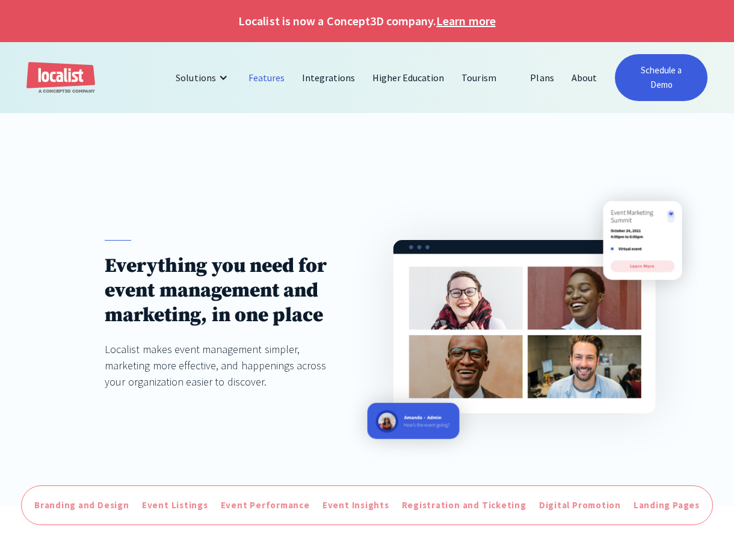  I want to click on a: About, so click(584, 78).